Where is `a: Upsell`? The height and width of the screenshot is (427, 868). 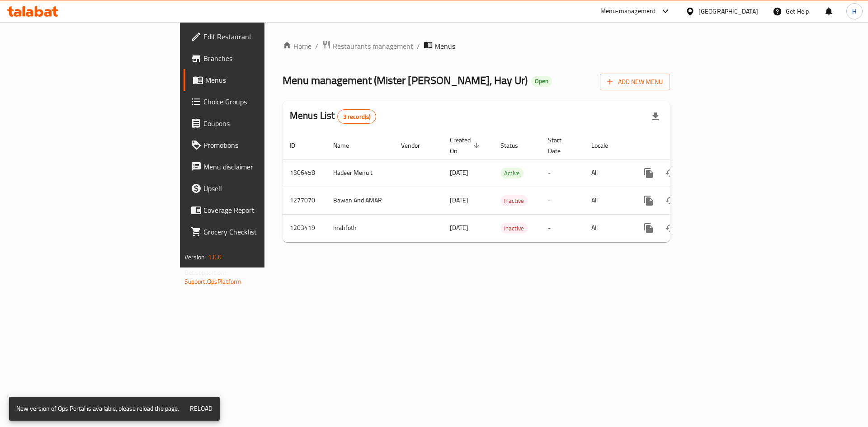
a: Upsell is located at coordinates (254, 188).